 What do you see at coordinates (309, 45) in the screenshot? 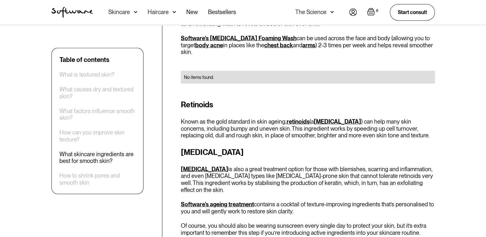
I see `a: arms` at bounding box center [309, 45].